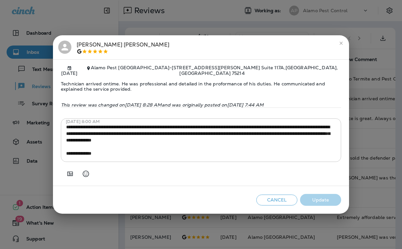 This screenshot has height=249, width=402. I want to click on button: Cancel, so click(277, 200).